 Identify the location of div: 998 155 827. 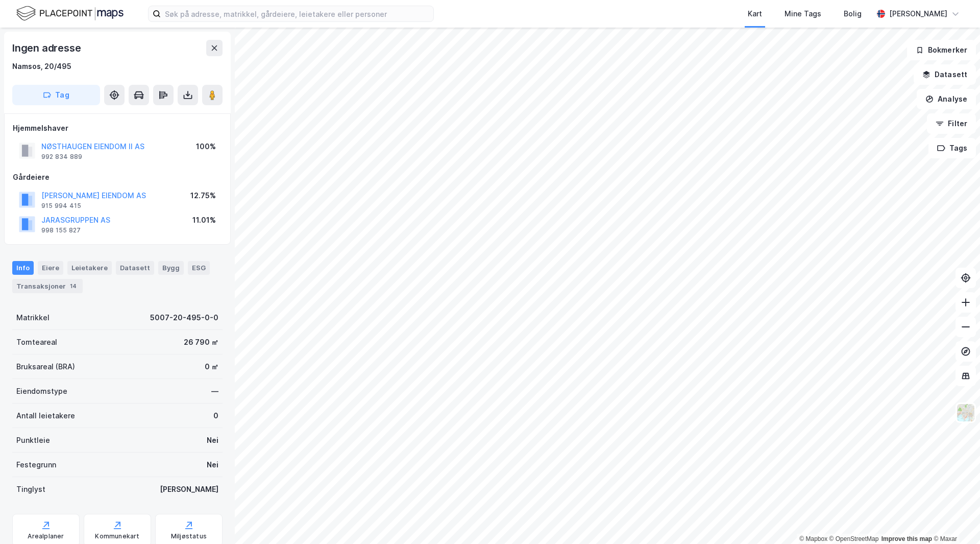
(60, 231).